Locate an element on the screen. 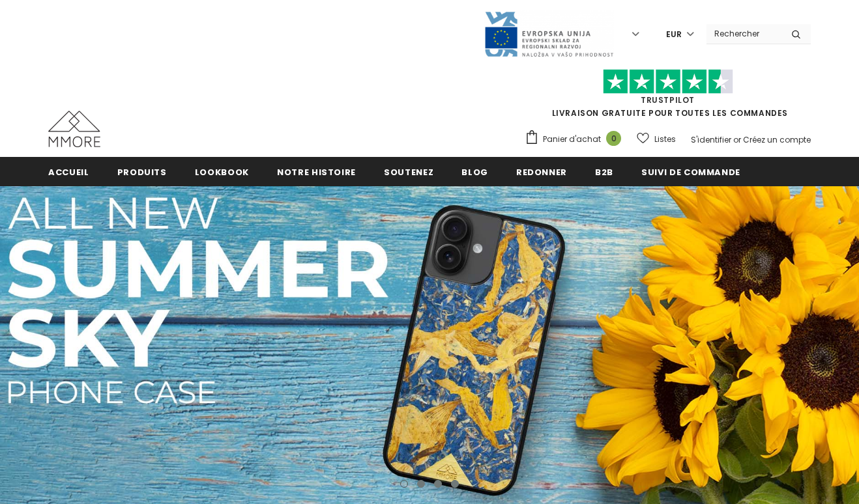 The image size is (859, 504). a: Javni Razpis is located at coordinates (548, 33).